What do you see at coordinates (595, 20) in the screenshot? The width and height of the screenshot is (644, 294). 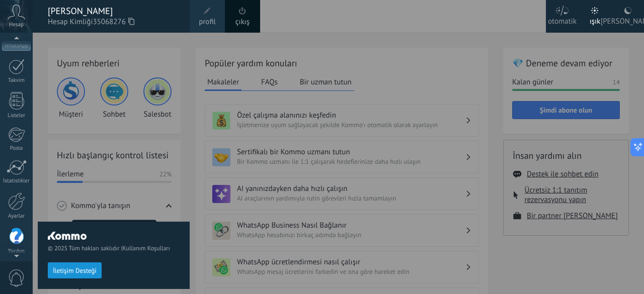 I see `div: ışık` at bounding box center [595, 20].